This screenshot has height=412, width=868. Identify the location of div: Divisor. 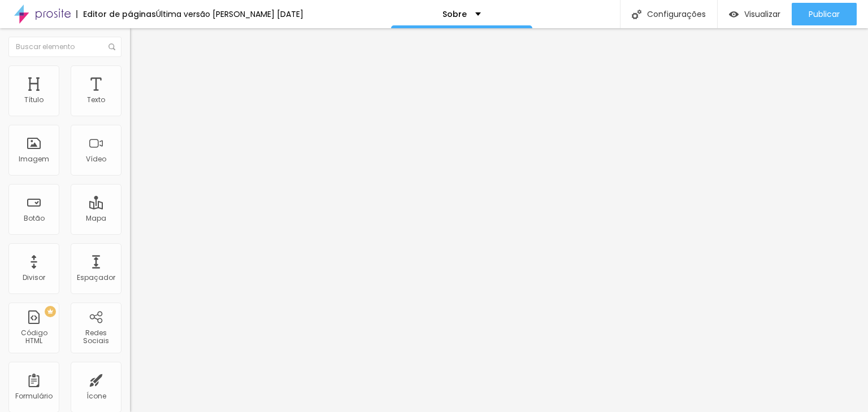
(34, 278).